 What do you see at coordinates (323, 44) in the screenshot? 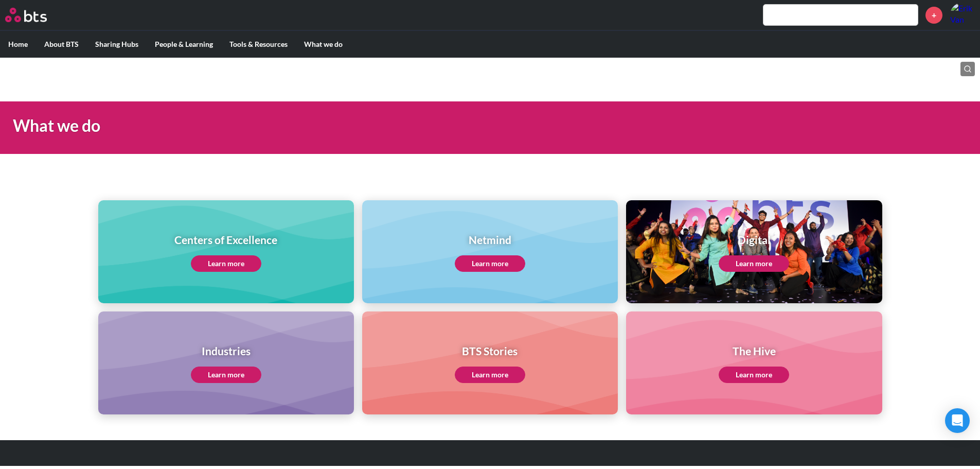
I see `label: What we do` at bounding box center [323, 44].